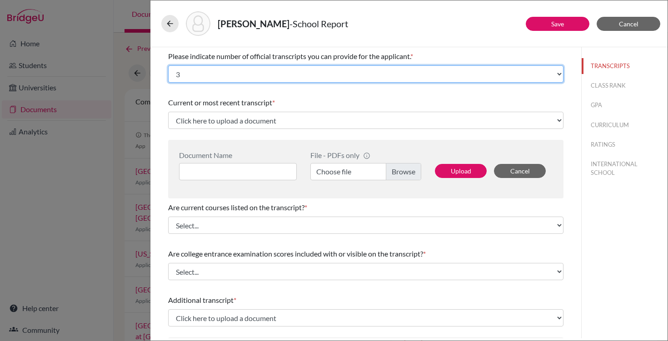  Describe the element at coordinates (201, 300) in the screenshot. I see `span: Additional transcript` at that location.